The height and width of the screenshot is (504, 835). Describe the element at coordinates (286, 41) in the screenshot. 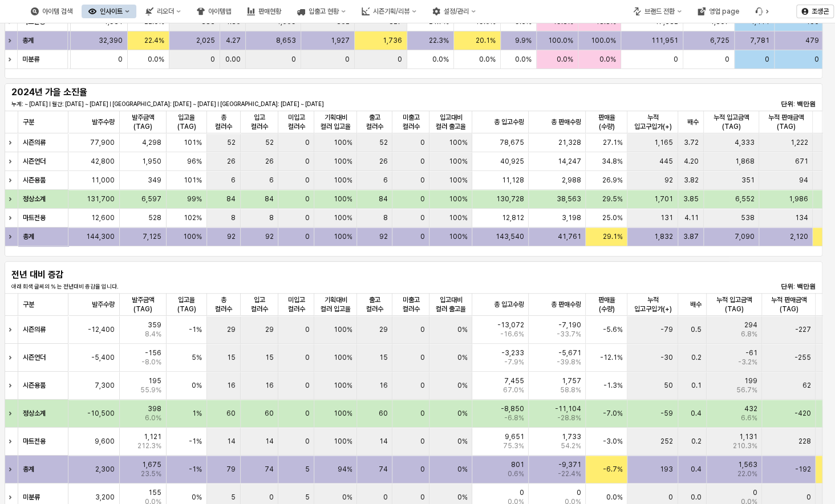

I see `span: 8,653` at that location.